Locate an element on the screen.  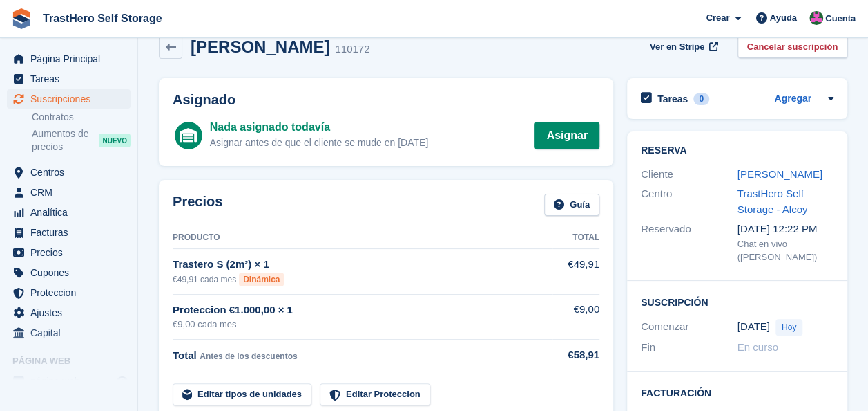
span: Antes de los descuentos is located at coordinates (248, 356).